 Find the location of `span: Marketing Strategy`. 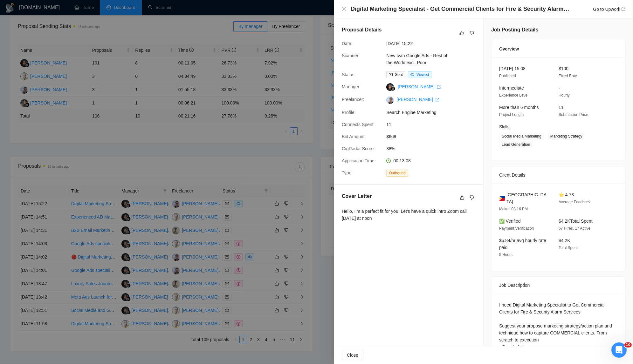

span: Marketing Strategy is located at coordinates (567, 136).